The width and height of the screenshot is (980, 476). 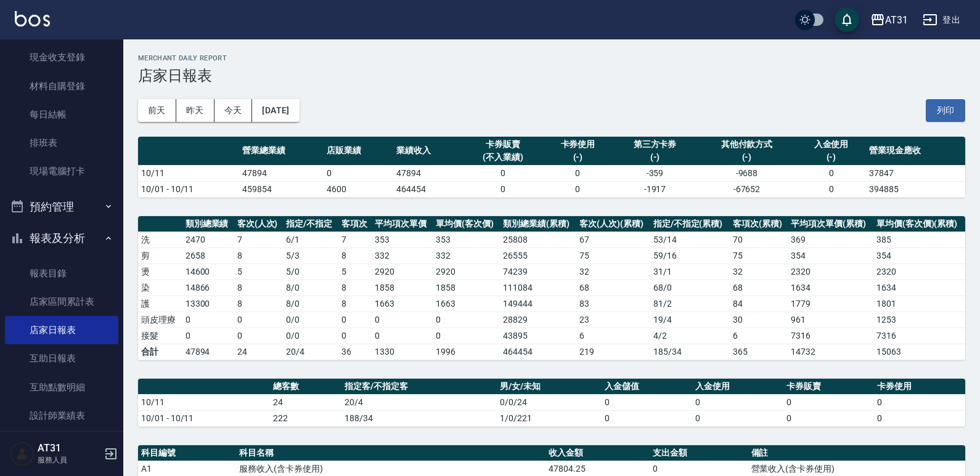 What do you see at coordinates (419, 403) in the screenshot?
I see `td: 20/4` at bounding box center [419, 403].